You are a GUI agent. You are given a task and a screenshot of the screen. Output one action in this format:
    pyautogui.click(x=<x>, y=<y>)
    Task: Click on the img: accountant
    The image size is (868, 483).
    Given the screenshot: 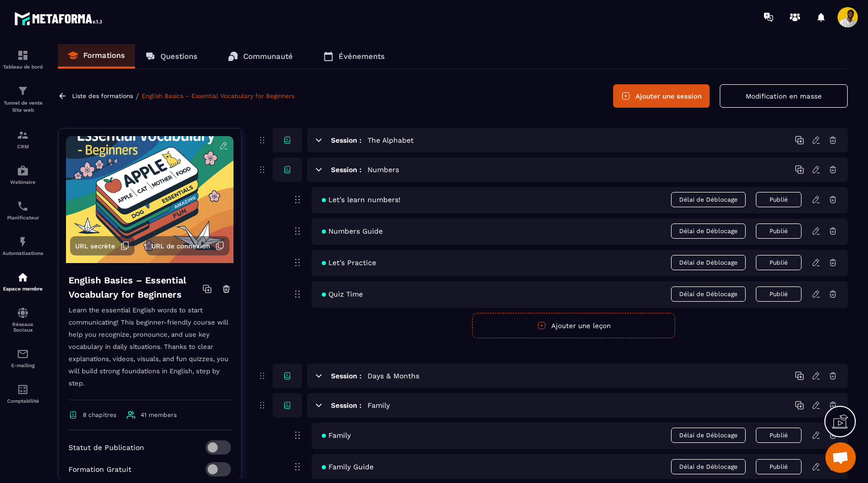 What is the action you would take?
    pyautogui.click(x=23, y=389)
    